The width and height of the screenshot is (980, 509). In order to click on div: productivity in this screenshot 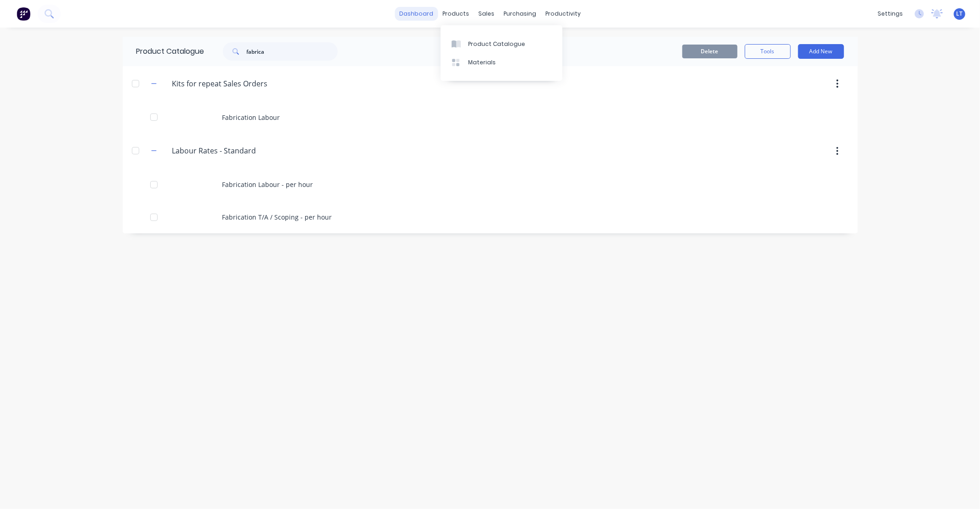, I will do `click(563, 14)`.